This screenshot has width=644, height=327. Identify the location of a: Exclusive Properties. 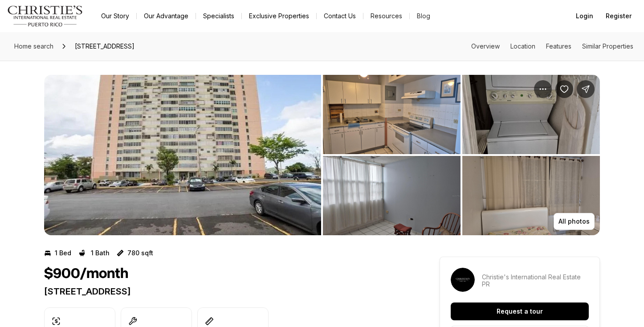
(279, 16).